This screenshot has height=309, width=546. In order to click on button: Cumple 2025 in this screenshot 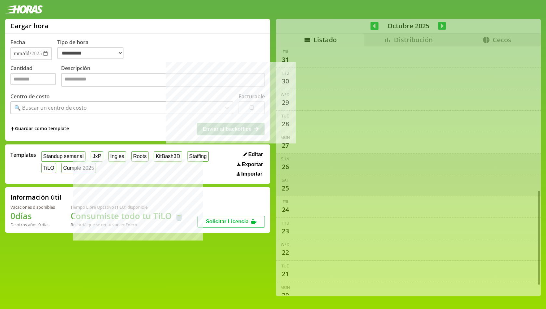, I will do `click(79, 168)`.